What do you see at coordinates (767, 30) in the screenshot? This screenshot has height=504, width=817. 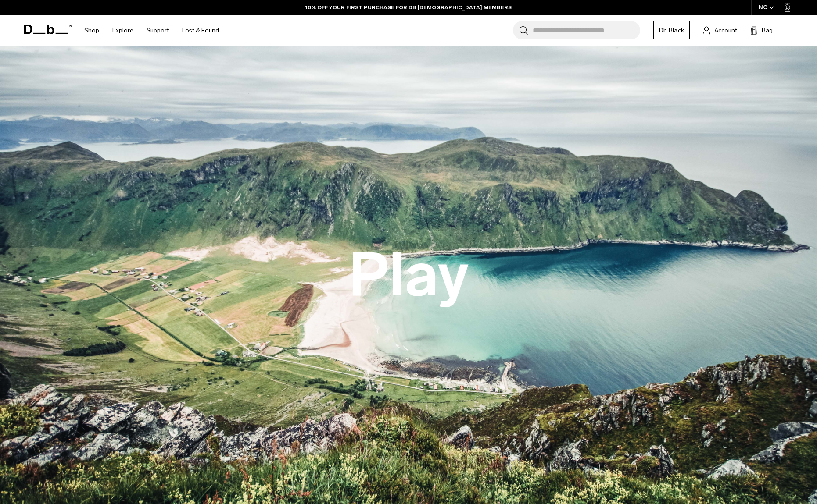 I see `span: Bag` at bounding box center [767, 30].